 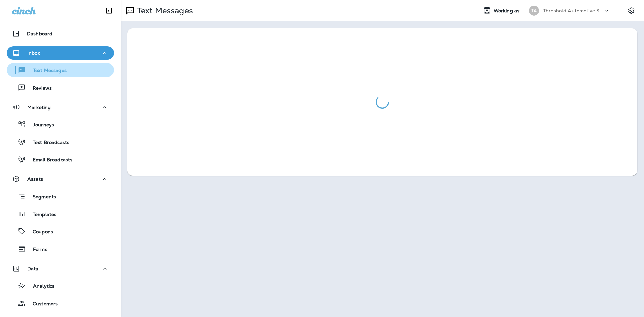 I want to click on p: Marketing, so click(x=39, y=107).